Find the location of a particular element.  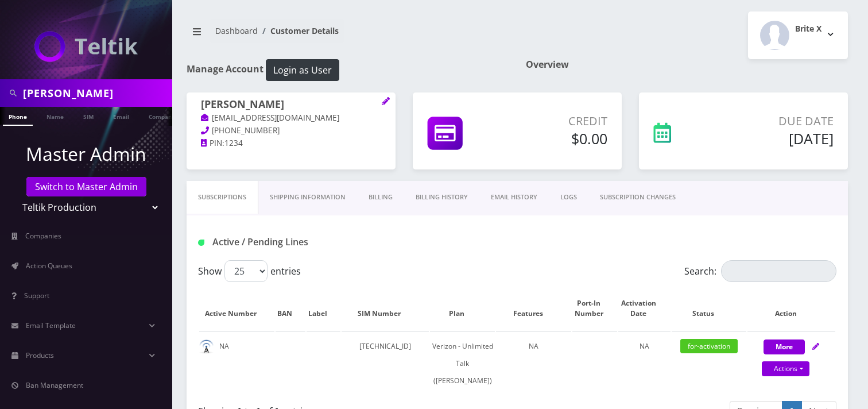

th: Plan: activate to sort column ascending is located at coordinates (462, 308).